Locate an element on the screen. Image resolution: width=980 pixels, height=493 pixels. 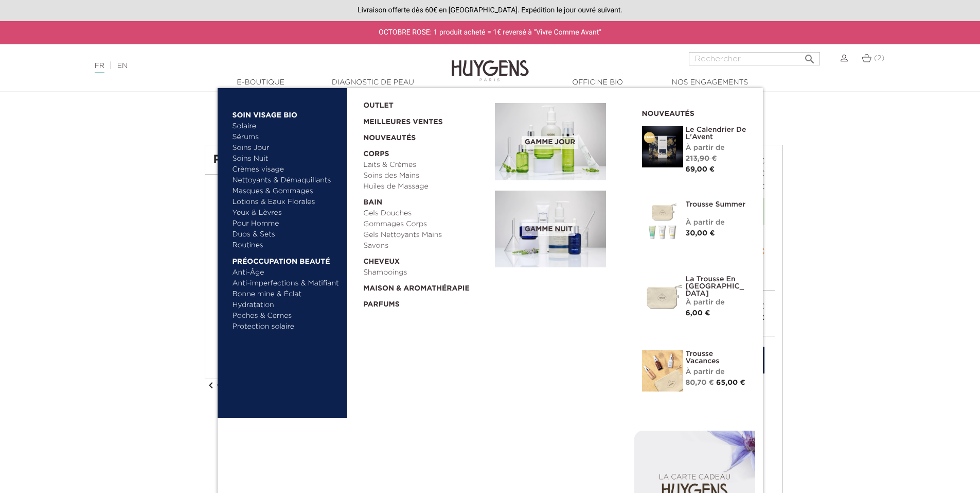
a: Maison & Aromathérapie is located at coordinates (426, 286).